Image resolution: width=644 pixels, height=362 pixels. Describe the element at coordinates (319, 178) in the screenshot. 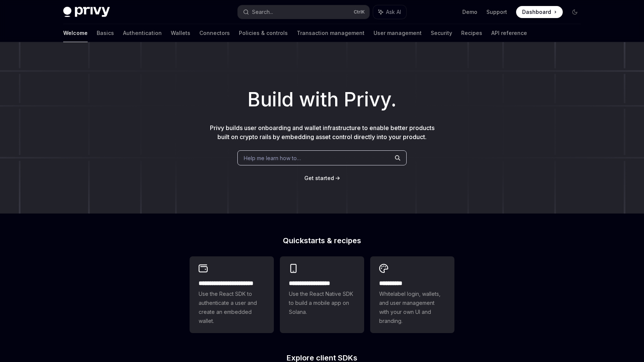

I see `a: Get started` at that location.